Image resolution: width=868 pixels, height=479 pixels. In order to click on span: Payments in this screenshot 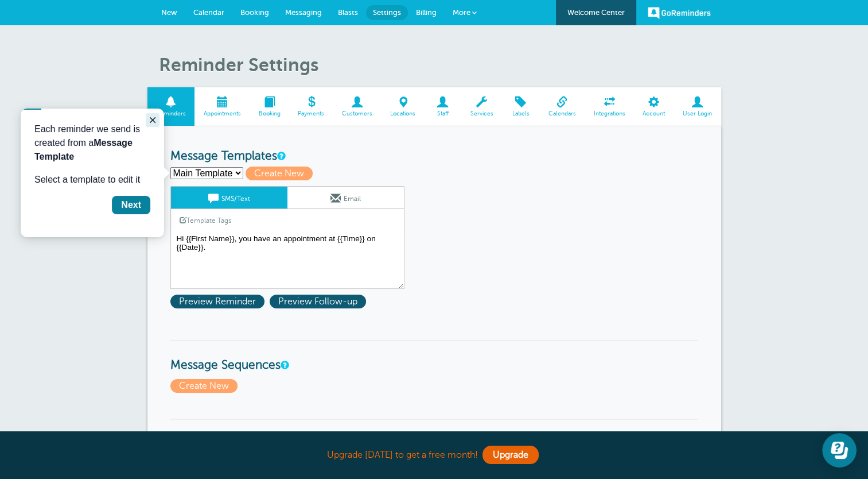, I will do `click(311, 113)`.